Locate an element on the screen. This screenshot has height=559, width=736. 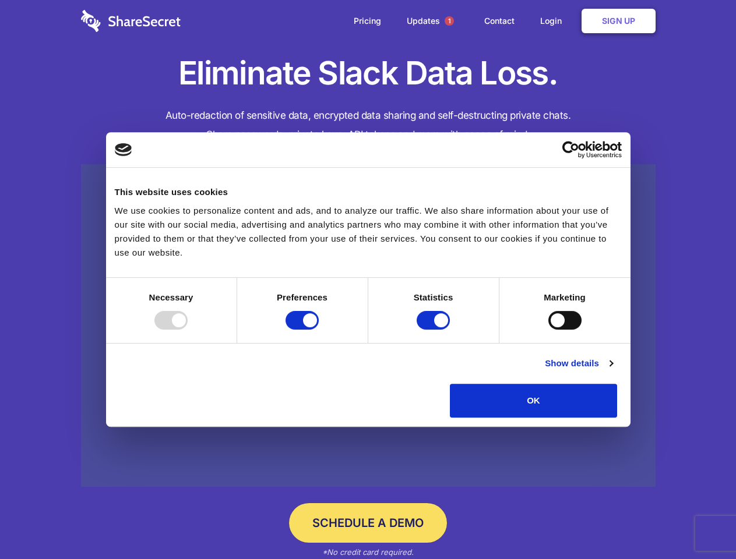
div: We use cookies to personalize content and ads, and to analyze our traffic. We also share informat... is located at coordinates (368, 232).